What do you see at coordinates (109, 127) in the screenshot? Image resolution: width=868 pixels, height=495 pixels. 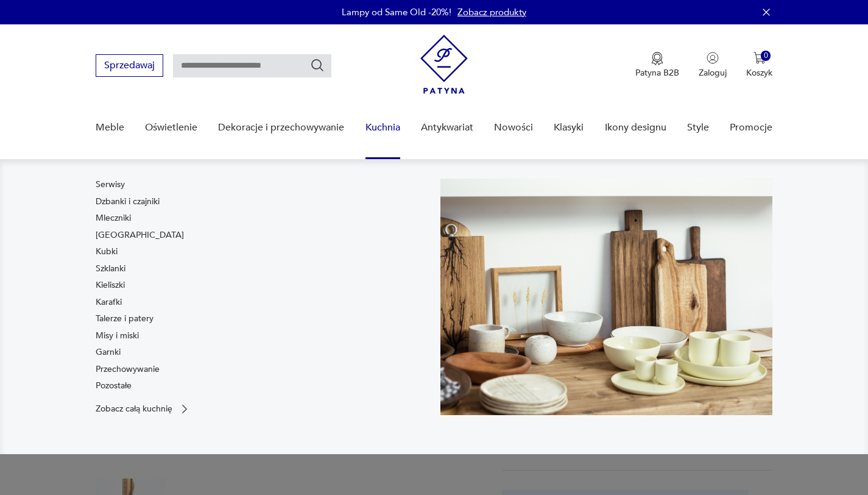 I see `a: Meble` at bounding box center [109, 127].